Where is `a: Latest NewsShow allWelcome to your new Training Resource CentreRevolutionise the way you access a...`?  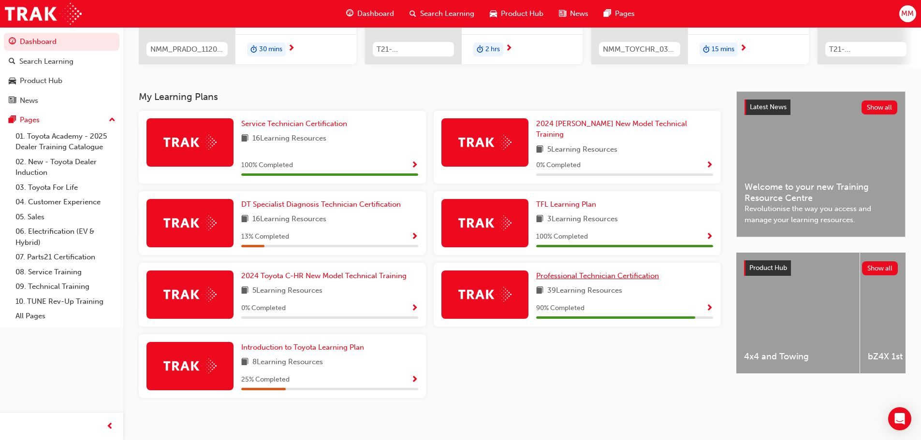
a: Latest NewsShow allWelcome to your new Training Resource CentreRevolutionise the way you access a... is located at coordinates (821, 164).